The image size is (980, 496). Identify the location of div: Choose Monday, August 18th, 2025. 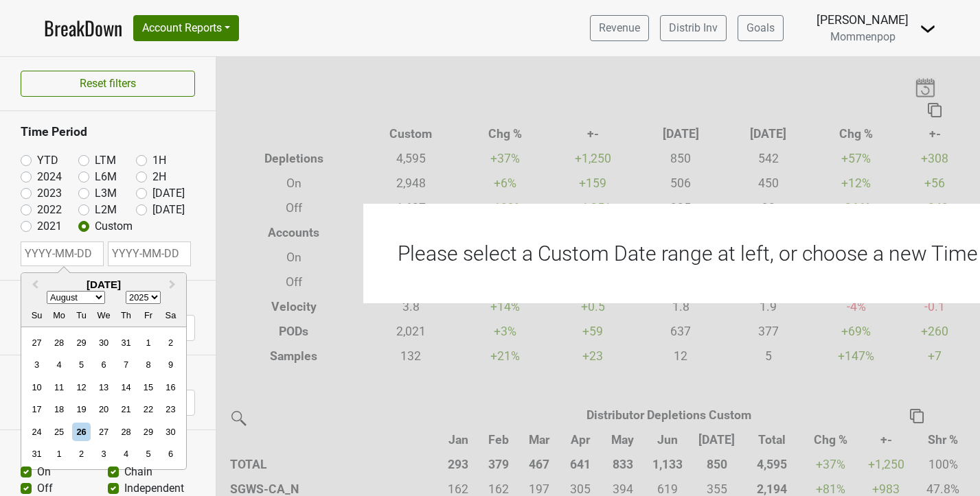
(59, 408).